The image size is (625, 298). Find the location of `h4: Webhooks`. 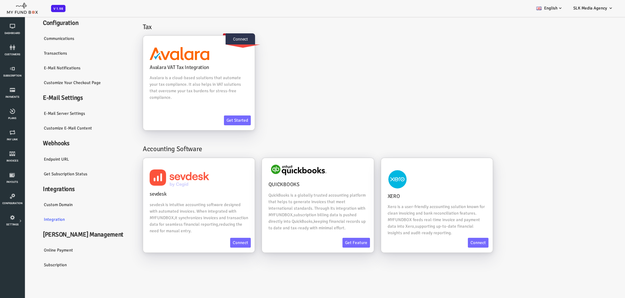

h4: Webhooks is located at coordinates (62, 145).